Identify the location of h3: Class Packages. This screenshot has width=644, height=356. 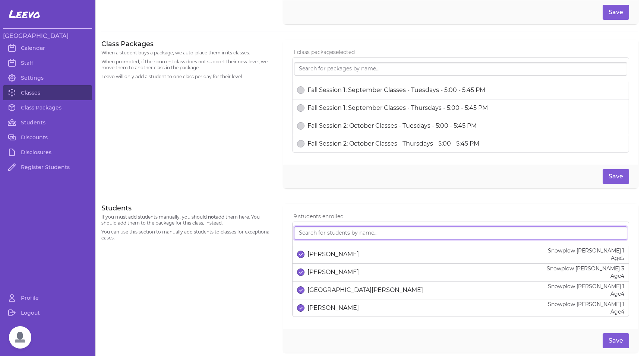
(188, 44).